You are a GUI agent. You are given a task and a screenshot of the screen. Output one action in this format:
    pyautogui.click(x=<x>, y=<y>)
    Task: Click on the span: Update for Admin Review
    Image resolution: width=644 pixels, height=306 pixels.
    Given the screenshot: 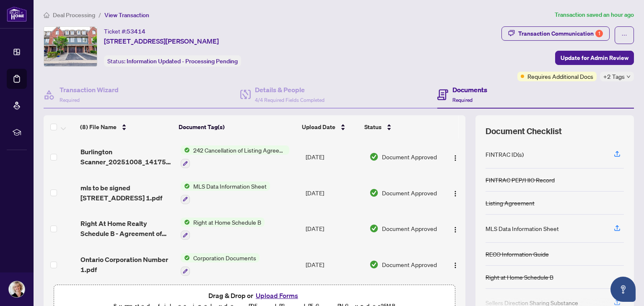 What is the action you would take?
    pyautogui.click(x=594, y=57)
    